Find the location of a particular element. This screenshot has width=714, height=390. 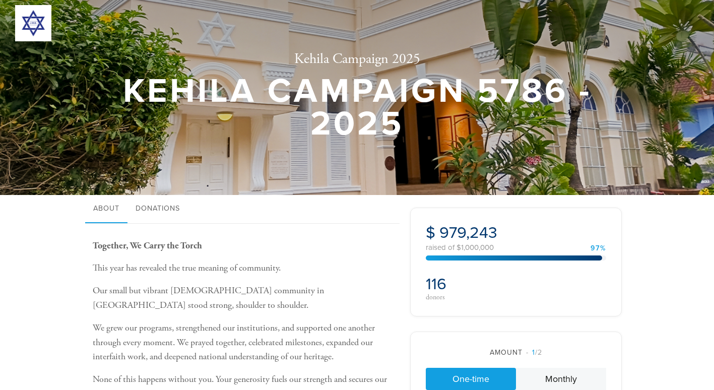

p: This year has revealed the true meaning of community. is located at coordinates (244, 268).